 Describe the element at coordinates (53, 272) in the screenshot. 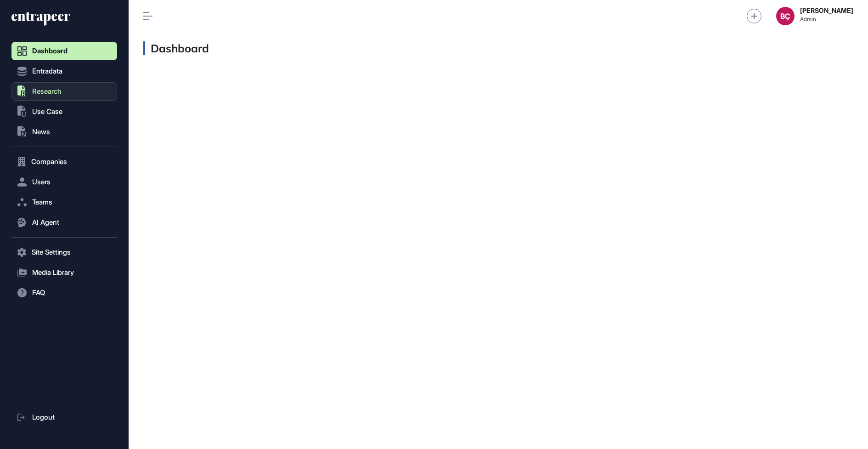

I see `span: Media Library` at that location.